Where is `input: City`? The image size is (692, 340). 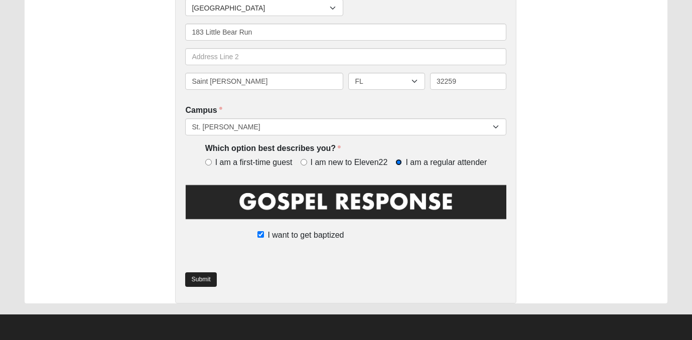
input: City is located at coordinates (264, 81).